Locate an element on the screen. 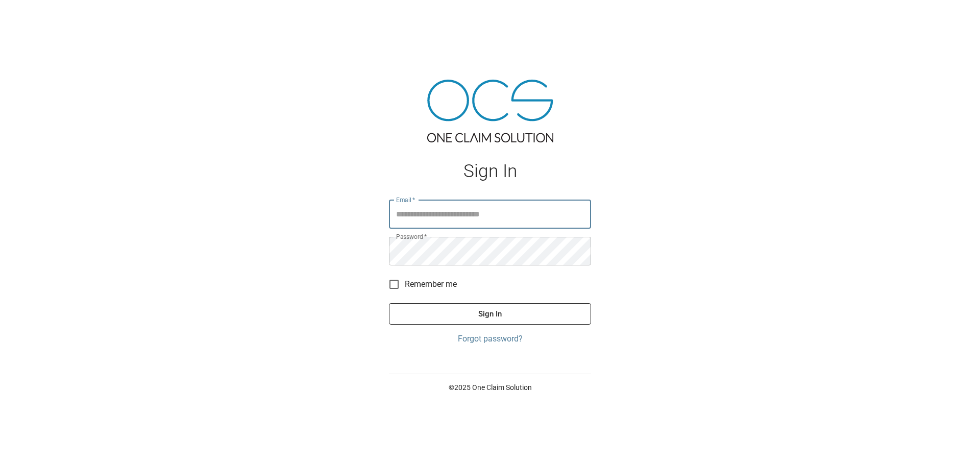 The image size is (980, 465). p: © 2025 One Claim Solution is located at coordinates (490, 387).